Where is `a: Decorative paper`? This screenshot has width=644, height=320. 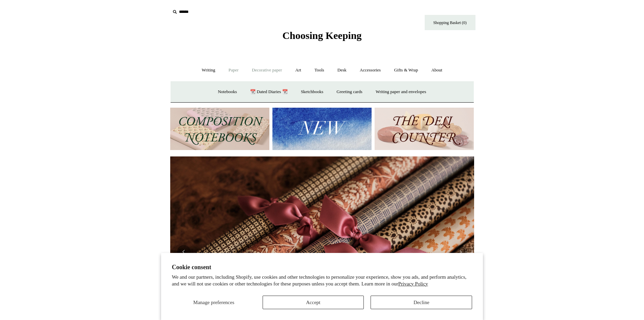 a: Decorative paper is located at coordinates (267, 70).